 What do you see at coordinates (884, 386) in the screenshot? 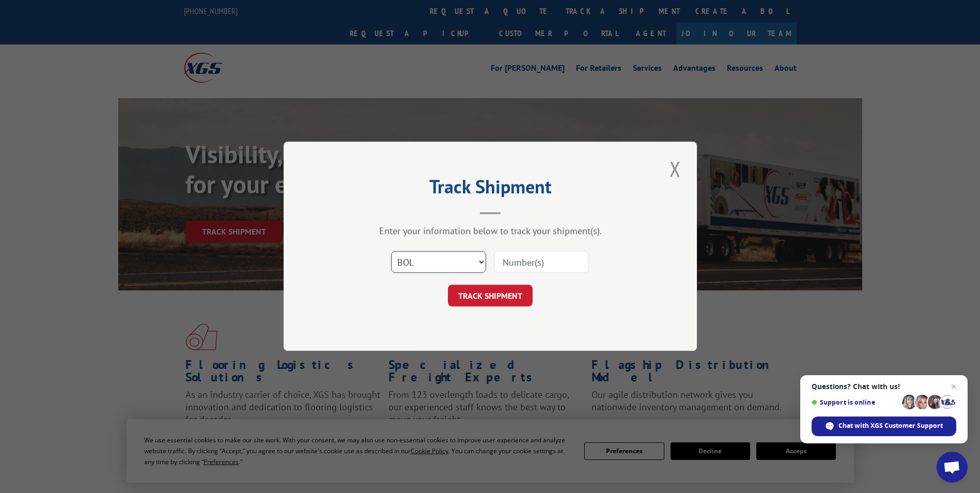
I see `span: Questions? Chat with us!` at bounding box center [884, 386].